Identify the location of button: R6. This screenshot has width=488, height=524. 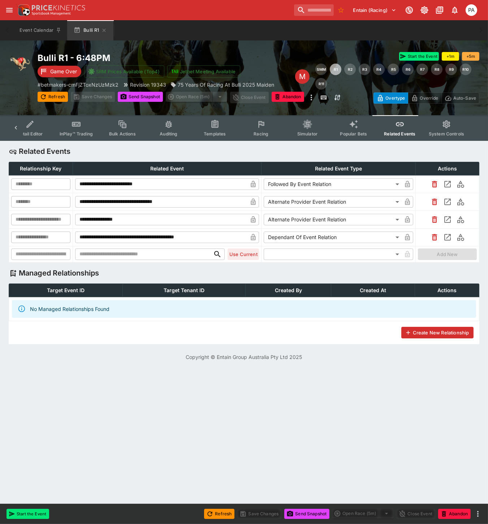
(408, 69).